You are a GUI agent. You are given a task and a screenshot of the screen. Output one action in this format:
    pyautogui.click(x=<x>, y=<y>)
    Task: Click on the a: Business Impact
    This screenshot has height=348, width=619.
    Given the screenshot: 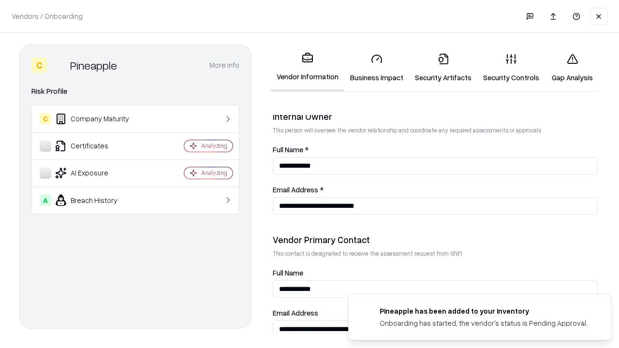 What is the action you would take?
    pyautogui.click(x=376, y=68)
    